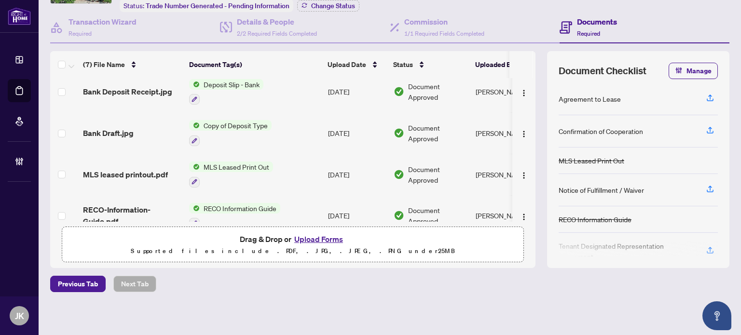  Describe the element at coordinates (318, 239) in the screenshot. I see `button: Upload Forms` at that location.